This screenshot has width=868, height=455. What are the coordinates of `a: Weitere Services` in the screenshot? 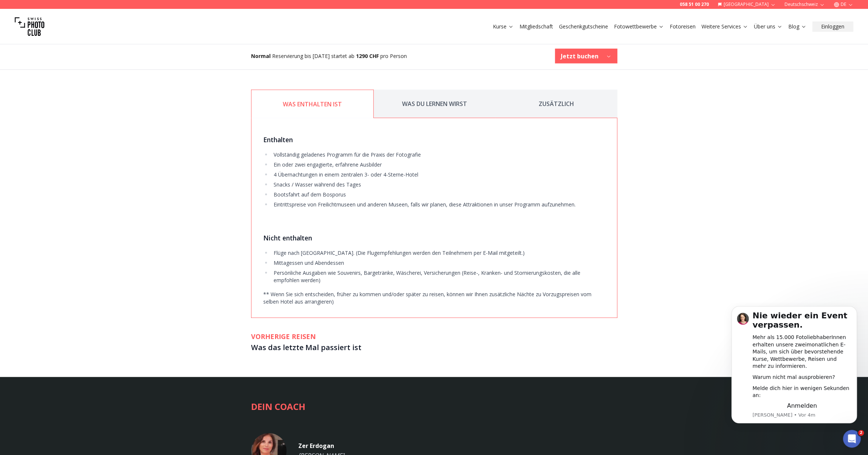 It's located at (725, 27).